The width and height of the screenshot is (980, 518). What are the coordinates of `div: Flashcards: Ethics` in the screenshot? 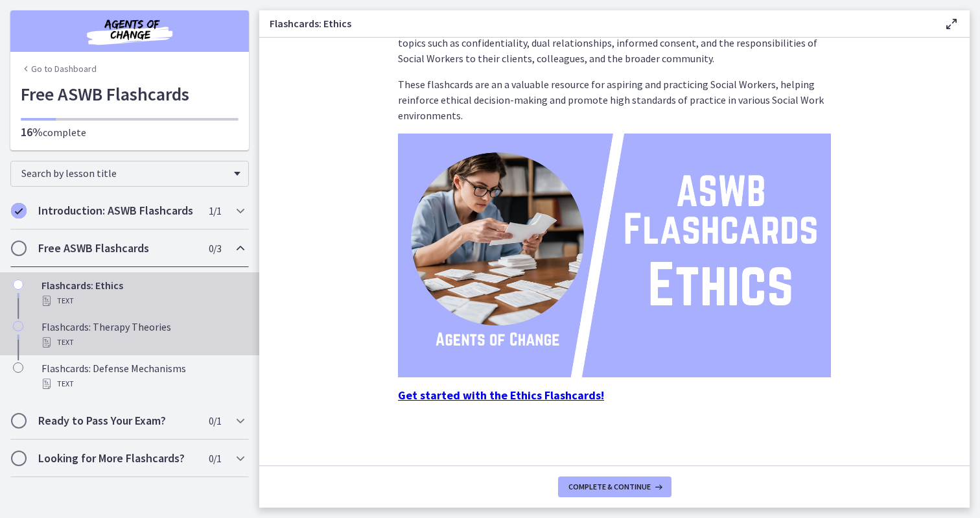 It's located at (143, 293).